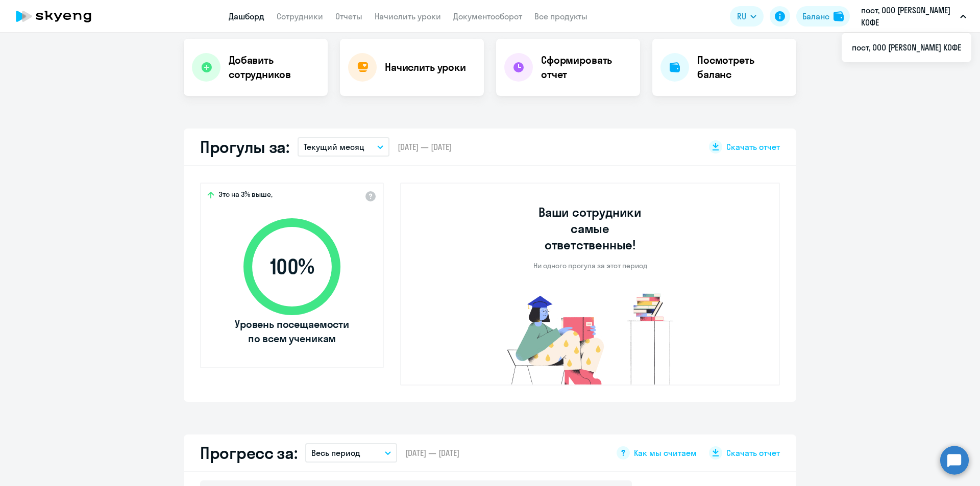  Describe the element at coordinates (586, 67) in the screenshot. I see `h4: Сформировать отчет` at that location.